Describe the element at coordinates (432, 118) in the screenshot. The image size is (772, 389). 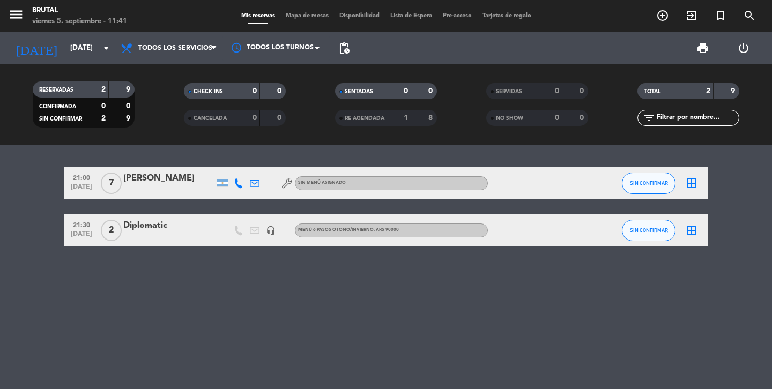
I see `strong: 8` at that location.